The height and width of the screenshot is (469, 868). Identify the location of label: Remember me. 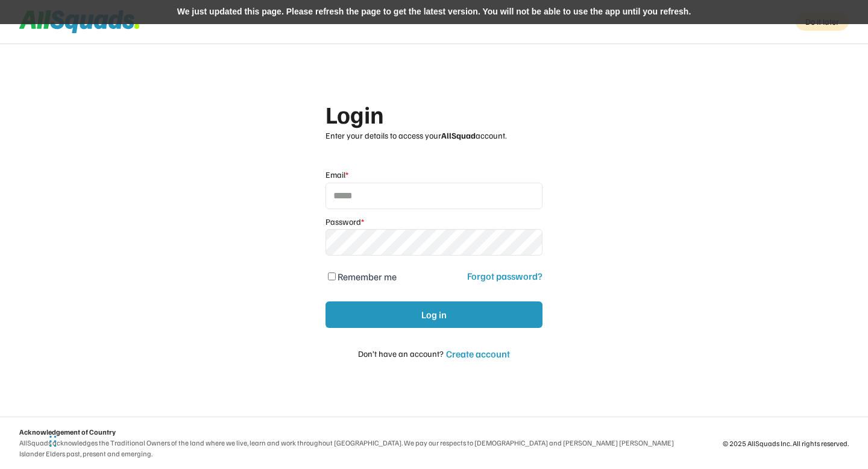
(367, 277).